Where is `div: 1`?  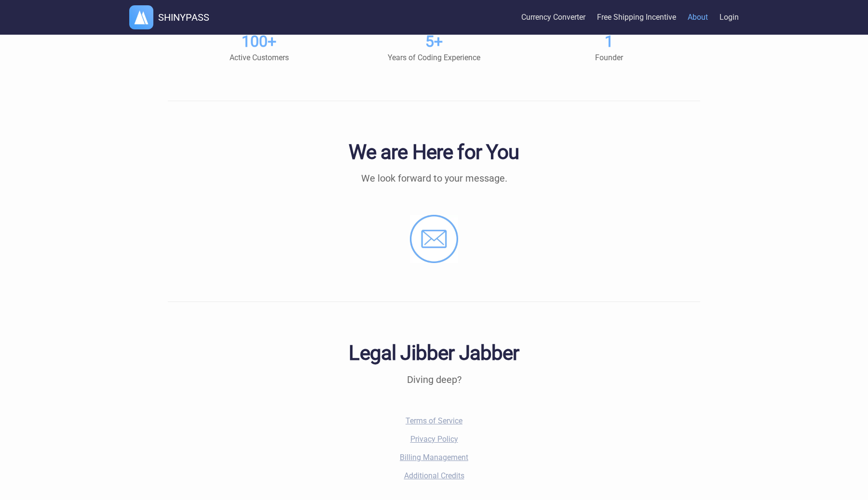 div: 1 is located at coordinates (608, 41).